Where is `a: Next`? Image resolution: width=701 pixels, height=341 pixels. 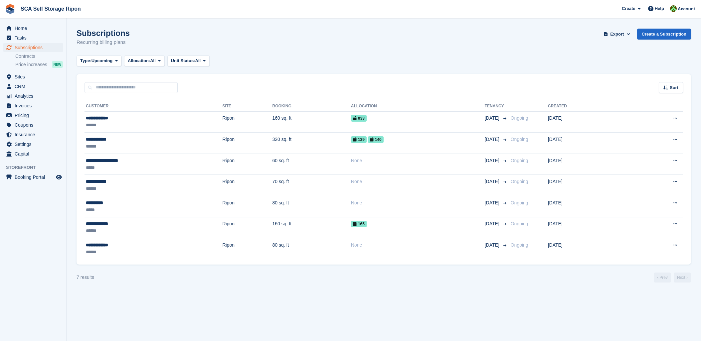 a: Next is located at coordinates (682, 278).